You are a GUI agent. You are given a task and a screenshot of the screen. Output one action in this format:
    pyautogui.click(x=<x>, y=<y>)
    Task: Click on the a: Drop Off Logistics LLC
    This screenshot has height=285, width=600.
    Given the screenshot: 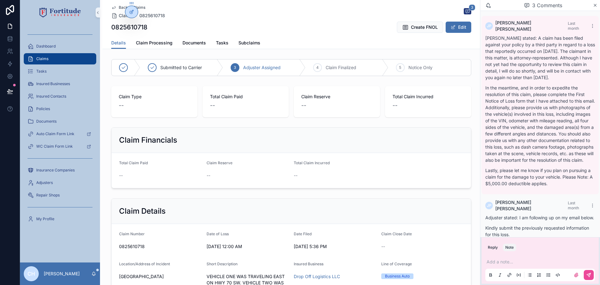 What is the action you would take?
    pyautogui.click(x=317, y=276)
    